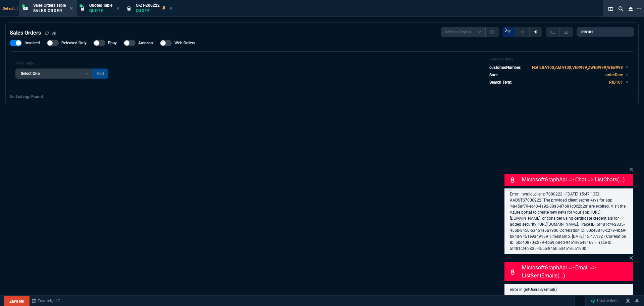  What do you see at coordinates (10, 8) in the screenshot?
I see `span: Default` at bounding box center [10, 8].